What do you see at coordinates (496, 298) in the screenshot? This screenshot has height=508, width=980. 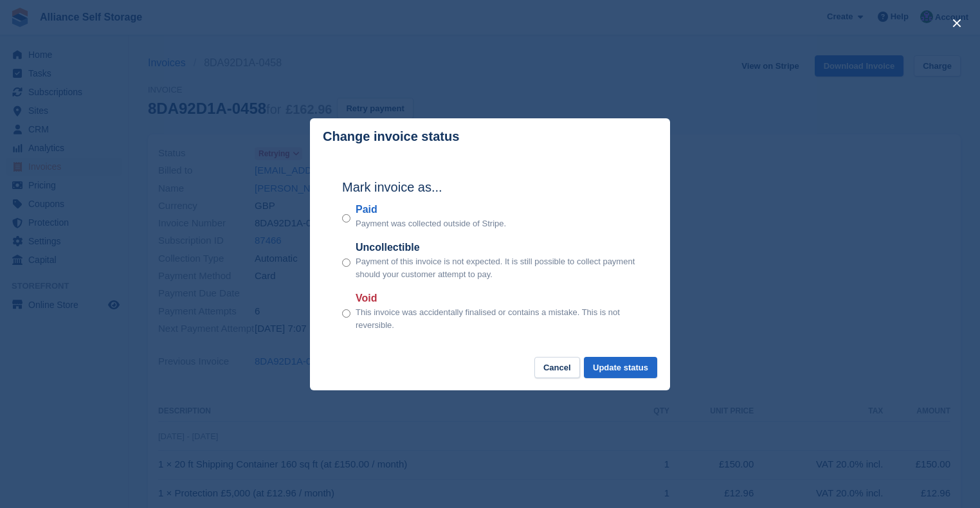 I see `label: Void` at bounding box center [496, 298].